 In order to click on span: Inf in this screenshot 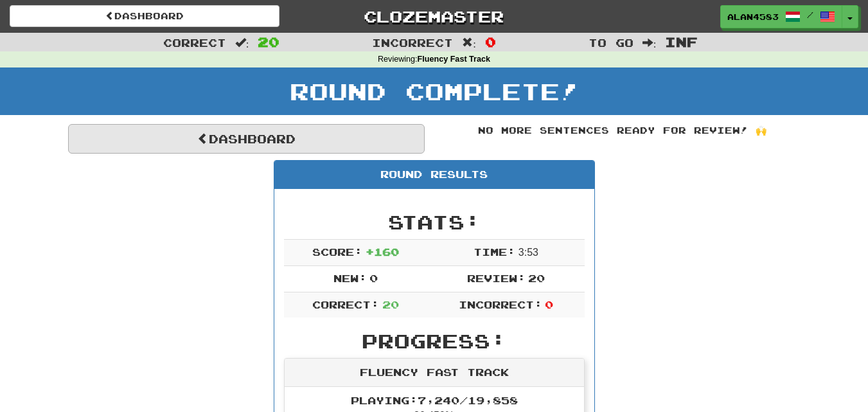, I will do `click(681, 42)`.